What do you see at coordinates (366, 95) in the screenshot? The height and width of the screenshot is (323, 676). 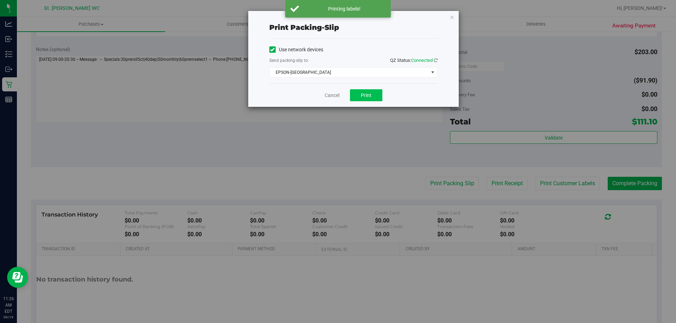 I see `span: Print` at bounding box center [366, 95].